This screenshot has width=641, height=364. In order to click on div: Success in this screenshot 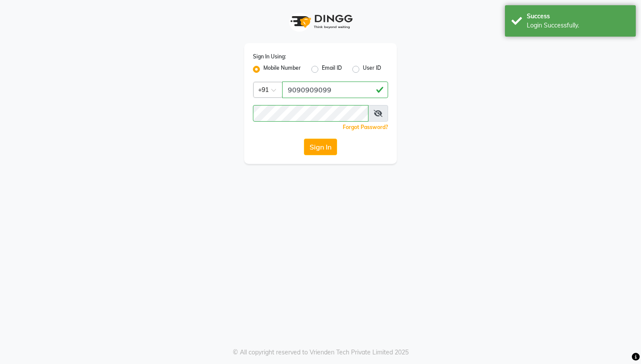, I will do `click(578, 16)`.